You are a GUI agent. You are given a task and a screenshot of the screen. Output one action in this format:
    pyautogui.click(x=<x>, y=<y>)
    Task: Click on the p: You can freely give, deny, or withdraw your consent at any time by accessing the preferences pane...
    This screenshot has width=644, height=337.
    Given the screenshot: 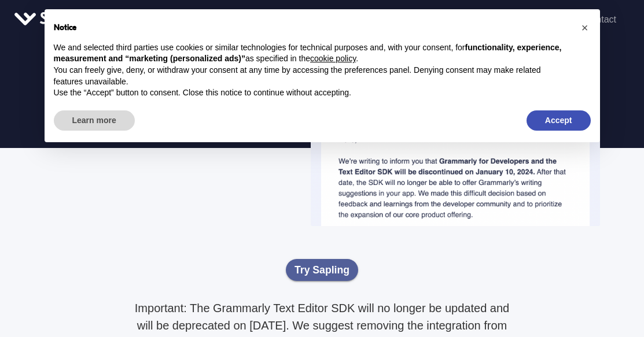 What is the action you would take?
    pyautogui.click(x=313, y=75)
    